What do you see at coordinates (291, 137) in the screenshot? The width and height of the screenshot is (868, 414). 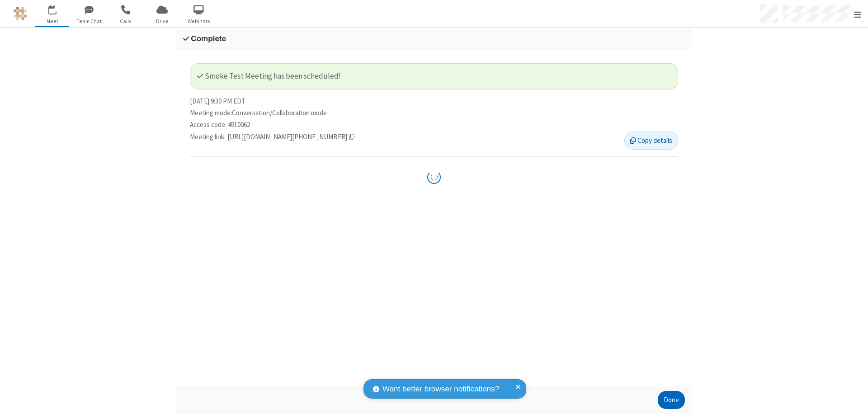 I see `span: Copy meeting link` at bounding box center [291, 137].